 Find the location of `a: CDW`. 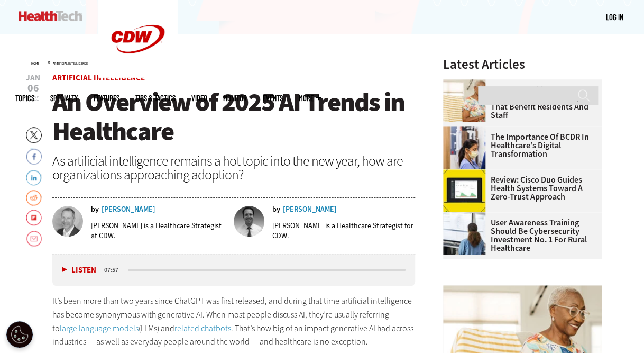

a: CDW is located at coordinates (138, 75).